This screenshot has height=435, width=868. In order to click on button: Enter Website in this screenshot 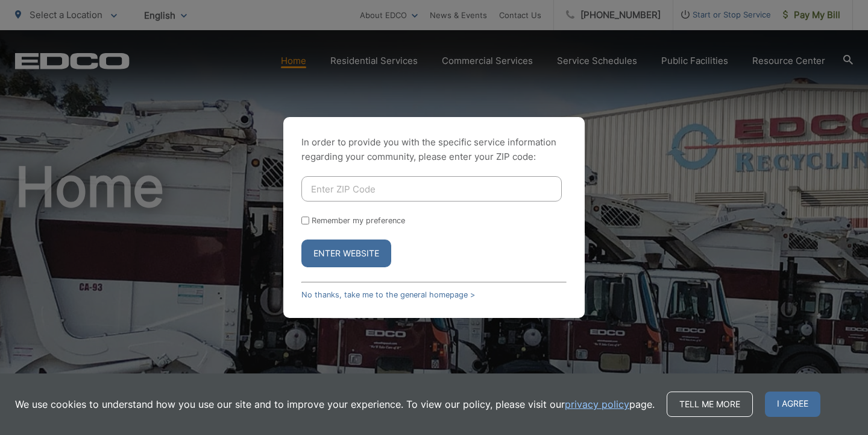, I will do `click(346, 253)`.